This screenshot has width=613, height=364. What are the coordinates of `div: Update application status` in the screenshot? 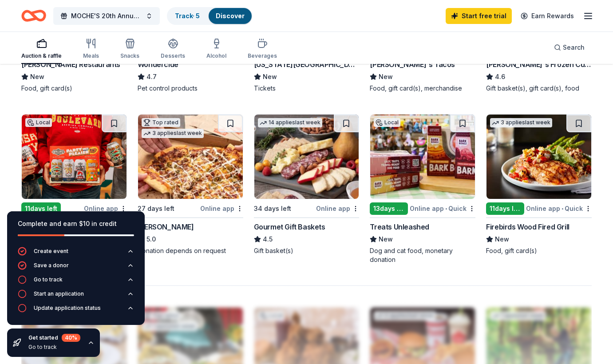 It's located at (67, 308).